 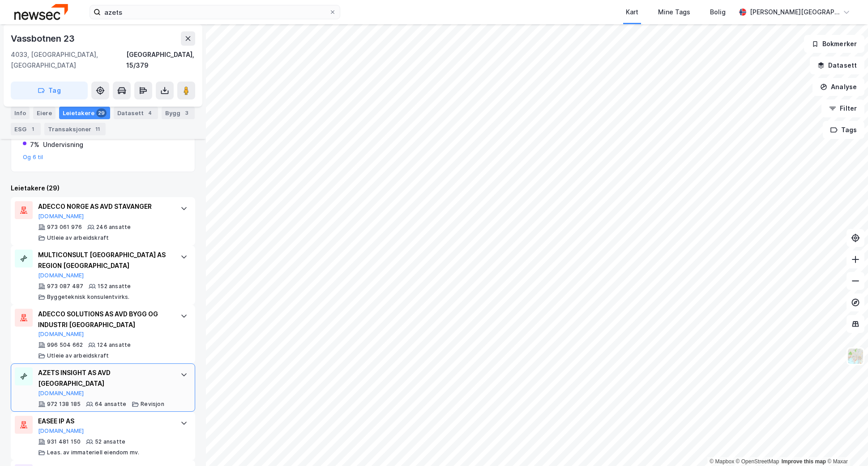 What do you see at coordinates (101, 113) in the screenshot?
I see `div: 29` at bounding box center [101, 113].